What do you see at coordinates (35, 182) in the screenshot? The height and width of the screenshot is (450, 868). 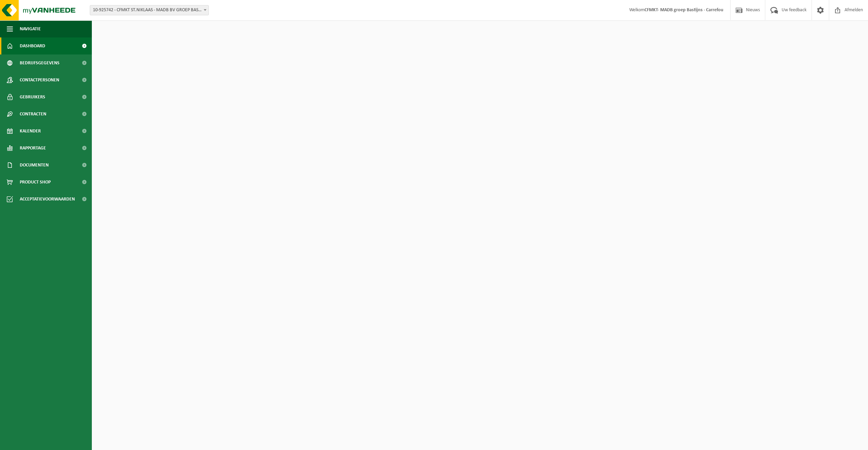 I see `span: Product Shop` at bounding box center [35, 182].